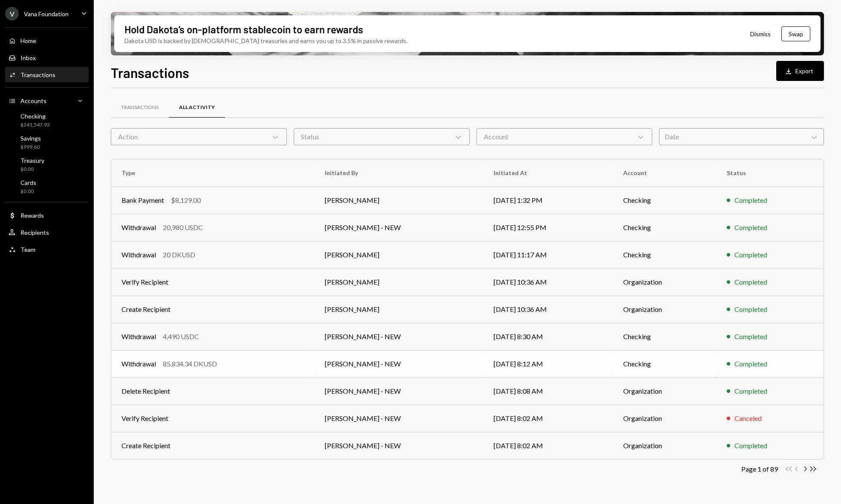  Describe the element at coordinates (31, 147) in the screenshot. I see `div: $999.60` at that location.